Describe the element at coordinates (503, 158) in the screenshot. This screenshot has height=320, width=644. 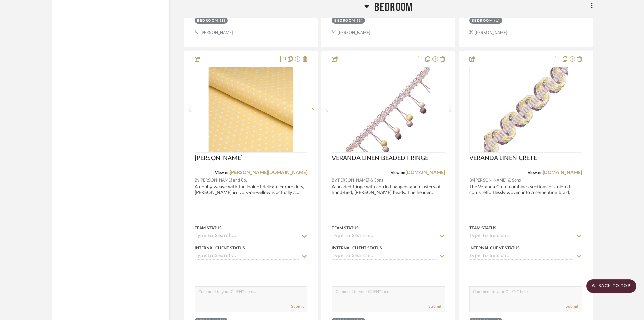
I see `span: VERANDA LINEN CRETE` at that location.